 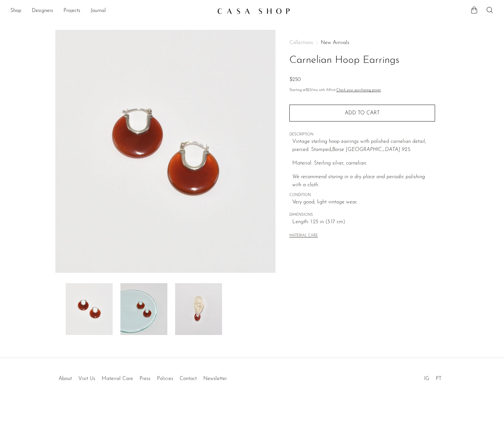 I want to click on ul: NEW HEADER MENU, so click(x=111, y=11).